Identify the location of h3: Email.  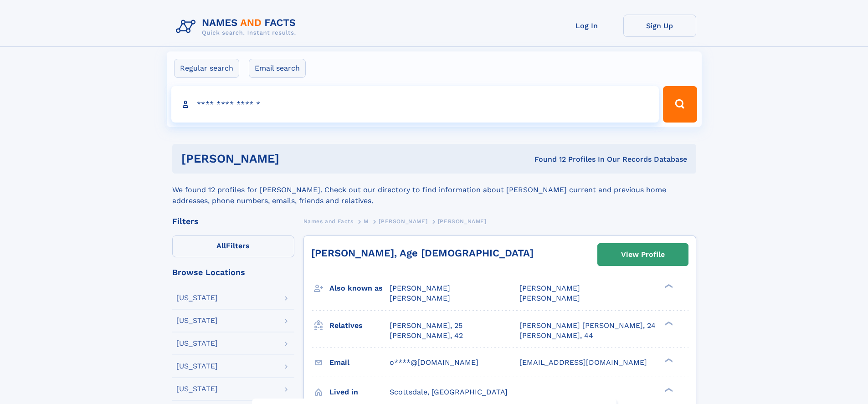
(360, 363).